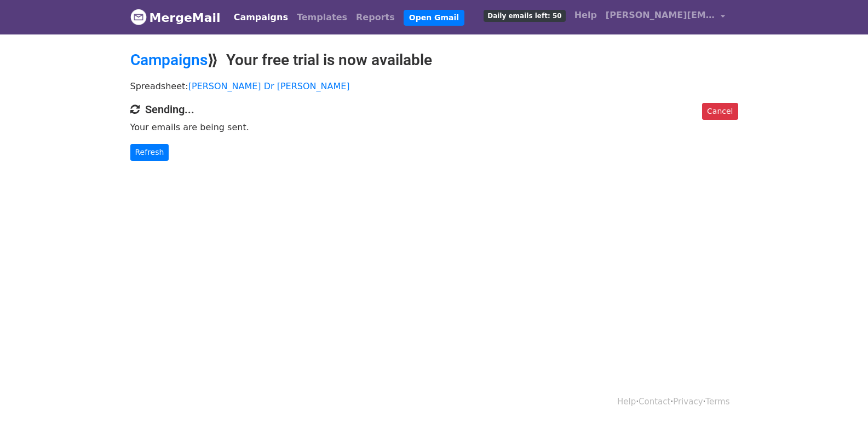 This screenshot has width=868, height=423. Describe the element at coordinates (375, 17) in the screenshot. I see `a: Reports` at that location.